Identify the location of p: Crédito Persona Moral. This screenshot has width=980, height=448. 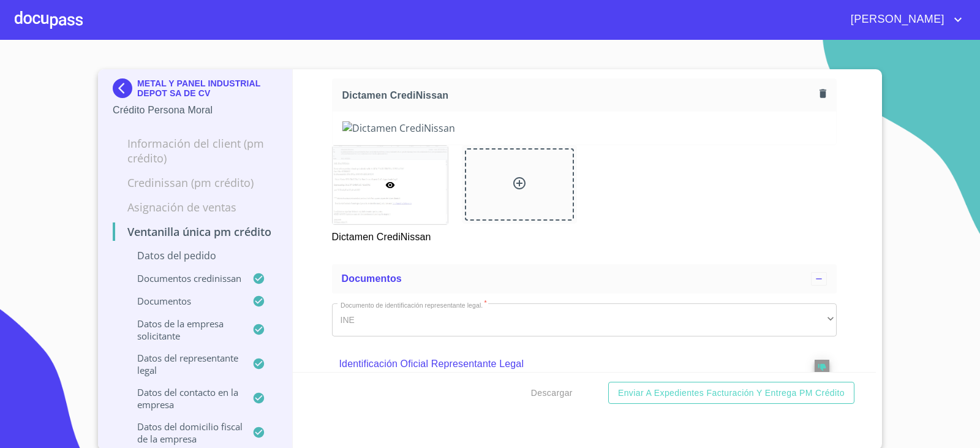
(195, 110).